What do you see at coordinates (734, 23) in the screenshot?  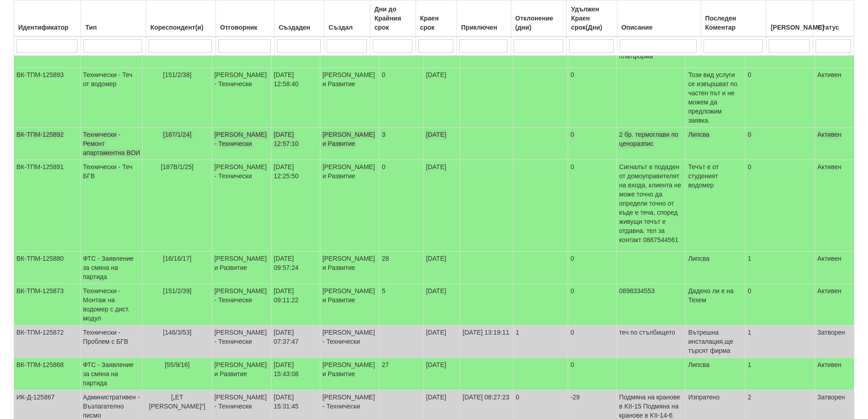 I see `div: Последен Коментар` at bounding box center [734, 23].